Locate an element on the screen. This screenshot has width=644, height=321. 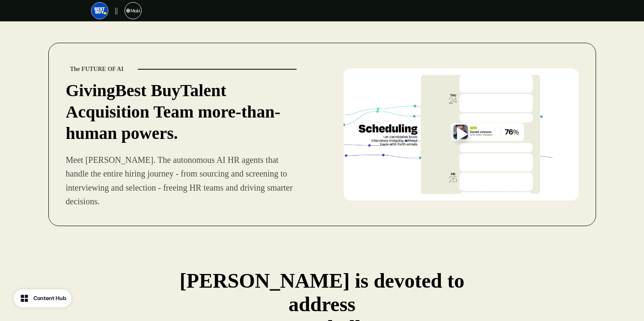
strong: The FUTURE OF AI is located at coordinates (97, 69).